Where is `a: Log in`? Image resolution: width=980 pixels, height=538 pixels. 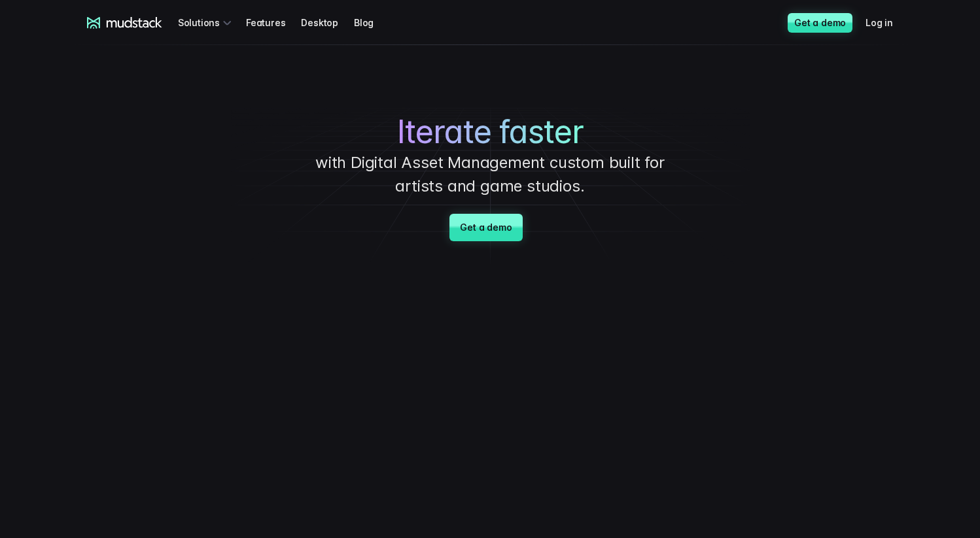
a: Log in is located at coordinates (887, 22).